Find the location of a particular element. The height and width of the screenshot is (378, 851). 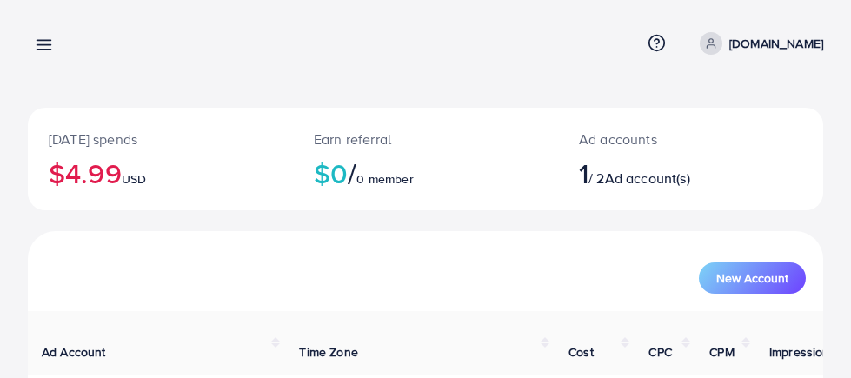

span: USD is located at coordinates (134, 179).